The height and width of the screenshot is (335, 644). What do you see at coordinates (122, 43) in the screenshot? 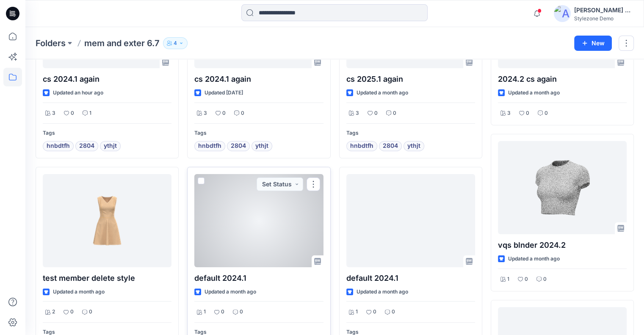
I see `p: mem and exter 6.7` at bounding box center [122, 43].